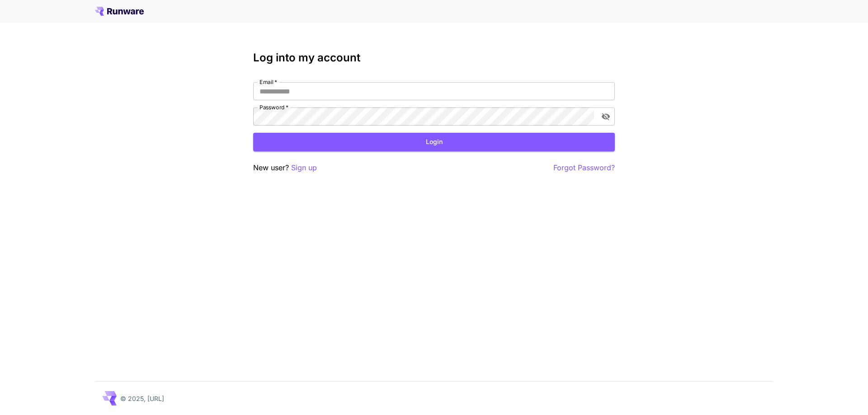 The image size is (868, 415). Describe the element at coordinates (584, 168) in the screenshot. I see `button: Forgot Password?` at that location.